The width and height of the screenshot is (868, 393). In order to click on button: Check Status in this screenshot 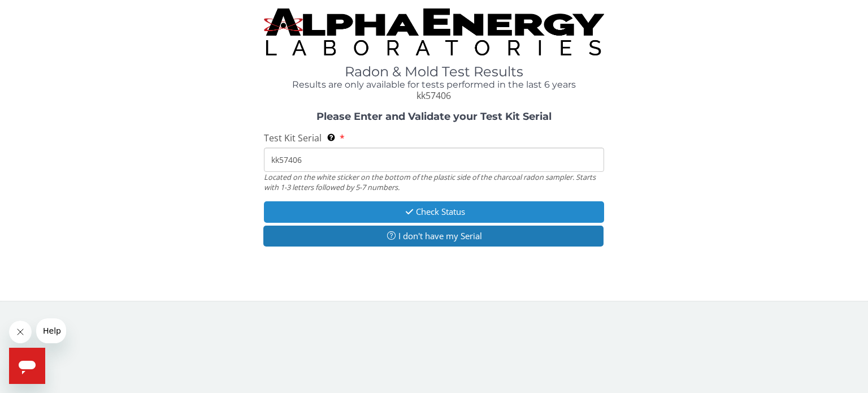, I will do `click(434, 212)`.